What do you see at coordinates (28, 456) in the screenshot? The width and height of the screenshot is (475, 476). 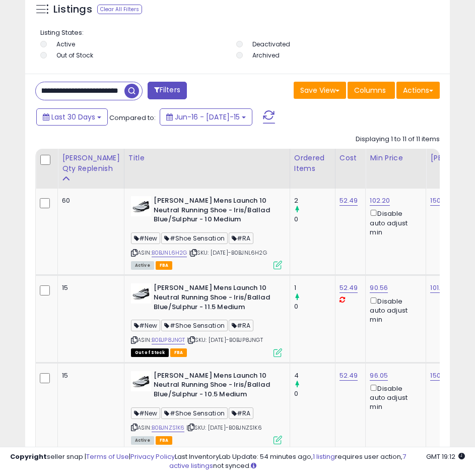 I see `strong: Copyright` at bounding box center [28, 456].